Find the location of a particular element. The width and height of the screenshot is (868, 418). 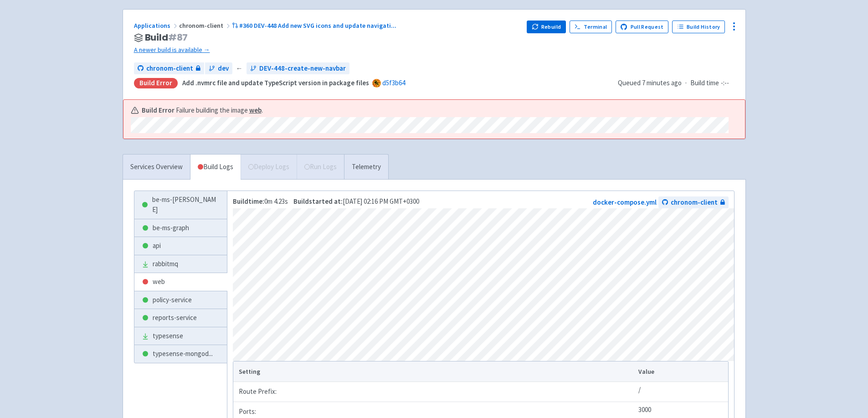

strong: web is located at coordinates (255, 110).